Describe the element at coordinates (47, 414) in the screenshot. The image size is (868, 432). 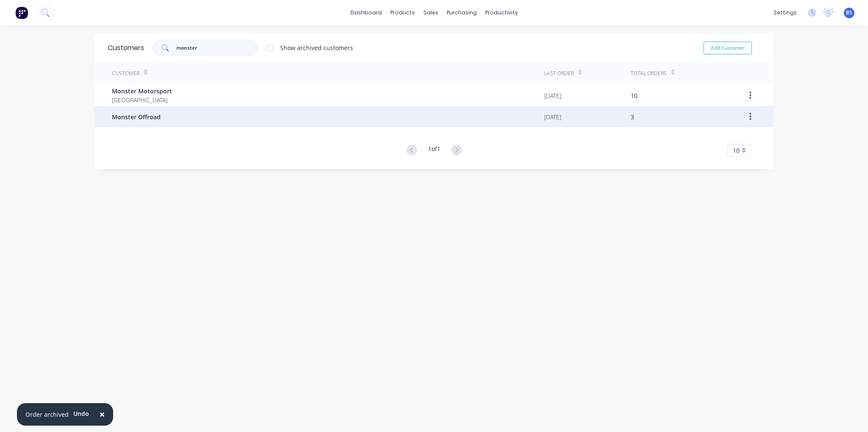
I see `div: Order archived` at that location.